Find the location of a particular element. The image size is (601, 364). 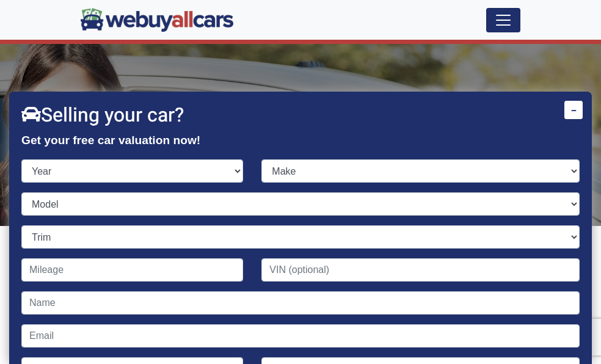

input: VIN (optional) is located at coordinates (421, 270).